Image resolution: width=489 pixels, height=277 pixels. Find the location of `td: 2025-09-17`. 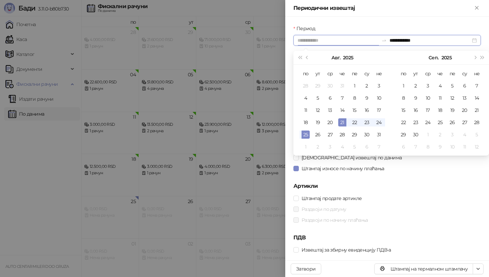

td: 2025-09-17 is located at coordinates (427, 110).